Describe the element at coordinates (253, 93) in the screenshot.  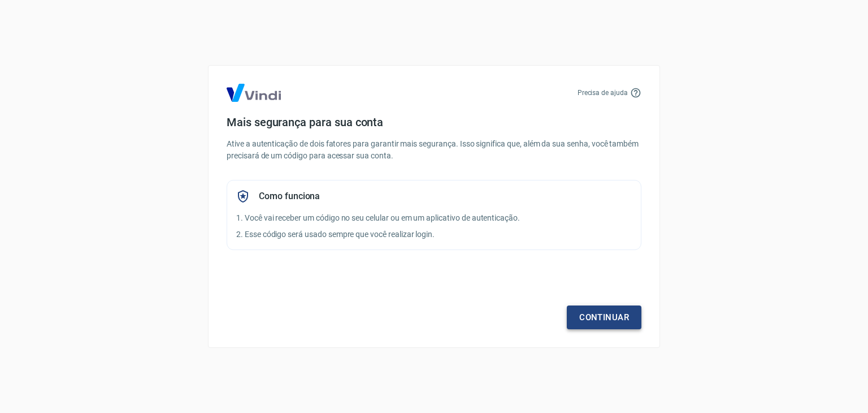
I see `img: Logo Vind` at that location.